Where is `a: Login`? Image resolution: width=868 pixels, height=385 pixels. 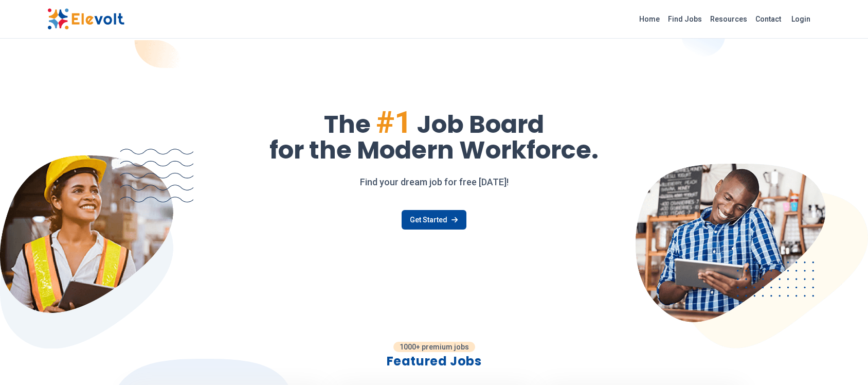 a: Login is located at coordinates (801, 19).